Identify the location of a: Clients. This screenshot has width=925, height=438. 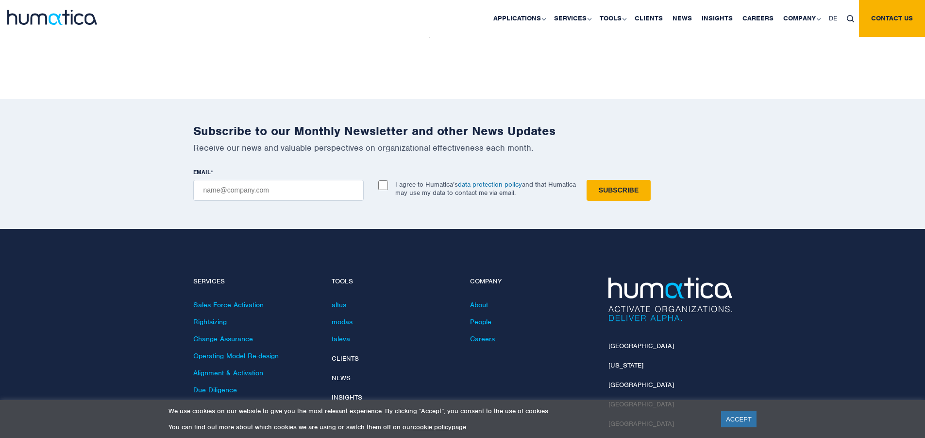
(345, 358).